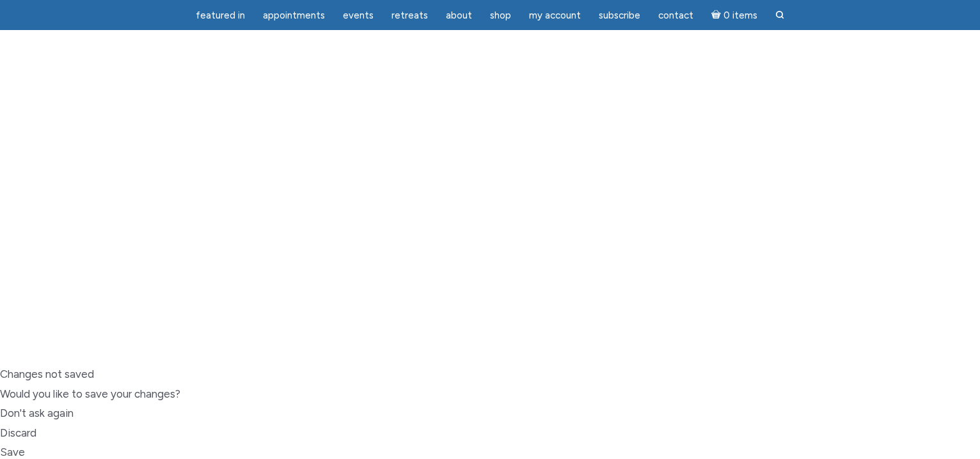 This screenshot has width=980, height=459. What do you see at coordinates (676, 16) in the screenshot?
I see `a: Contact` at bounding box center [676, 16].